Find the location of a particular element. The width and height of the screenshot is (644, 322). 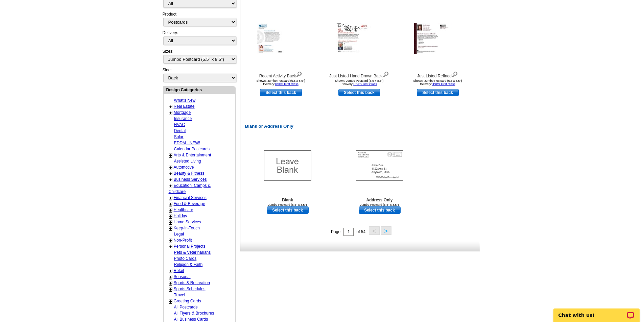

img: Addresses Only is located at coordinates (380, 165).